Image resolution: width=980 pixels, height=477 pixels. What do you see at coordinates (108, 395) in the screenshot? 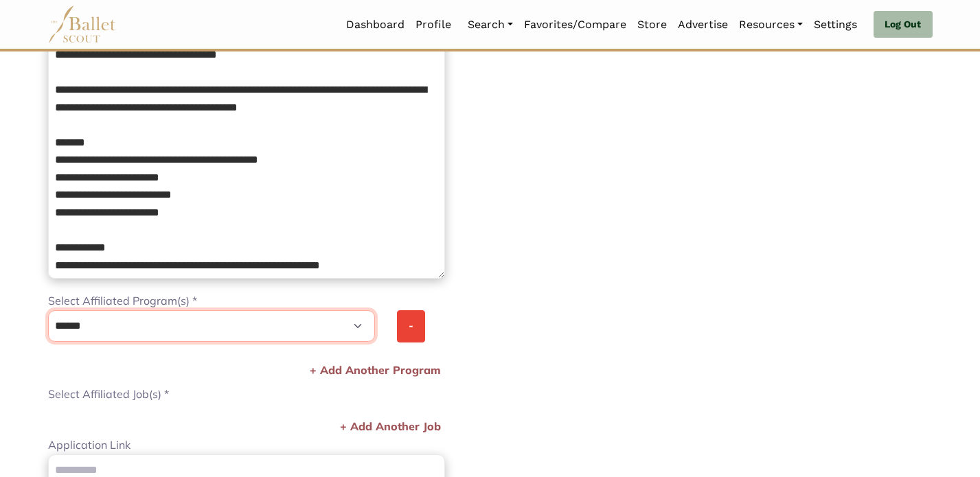
I see `label: Select Affiliated Job(s) *` at bounding box center [108, 395].